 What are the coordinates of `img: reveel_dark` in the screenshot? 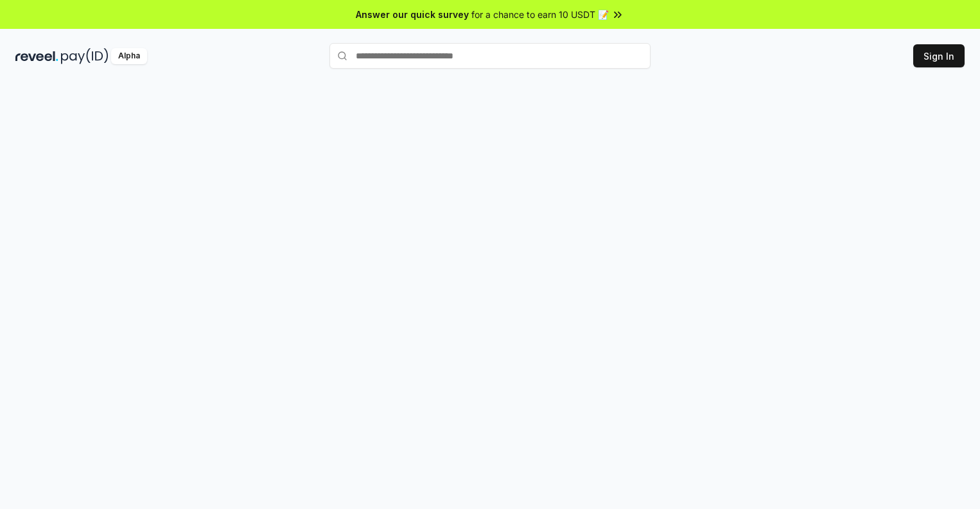 It's located at (37, 55).